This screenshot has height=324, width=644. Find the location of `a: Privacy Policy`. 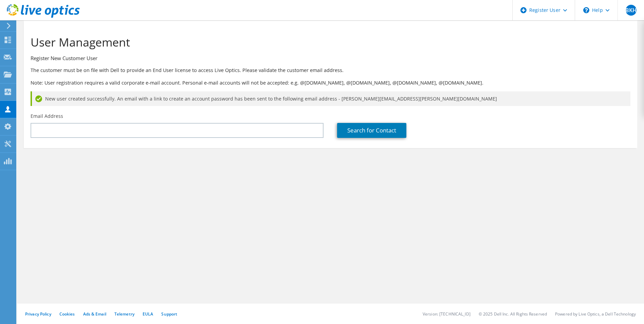

a: Privacy Policy is located at coordinates (38, 314).